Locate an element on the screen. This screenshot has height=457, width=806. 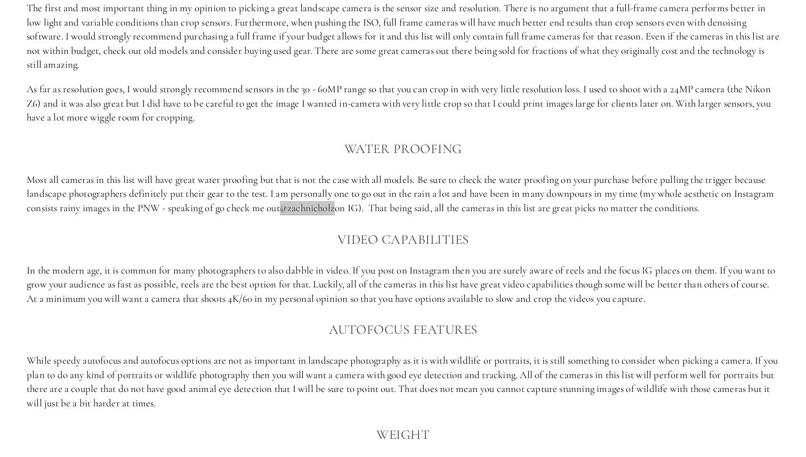
h3: Weight is located at coordinates (403, 434).